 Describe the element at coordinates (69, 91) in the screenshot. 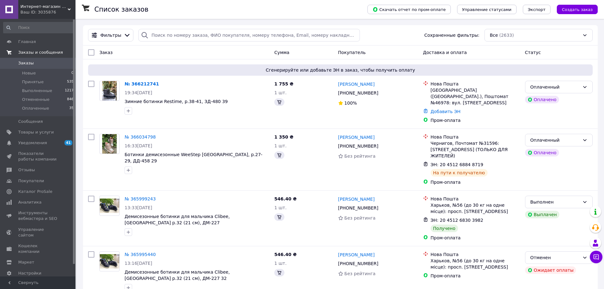

I see `span: 1217` at that location.